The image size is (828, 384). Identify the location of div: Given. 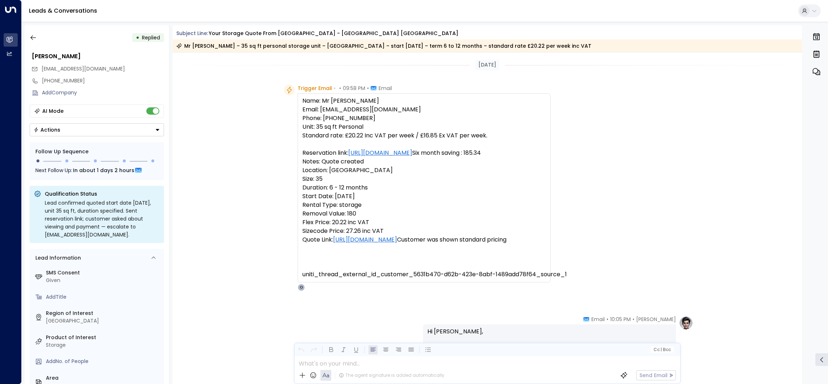
(103, 280).